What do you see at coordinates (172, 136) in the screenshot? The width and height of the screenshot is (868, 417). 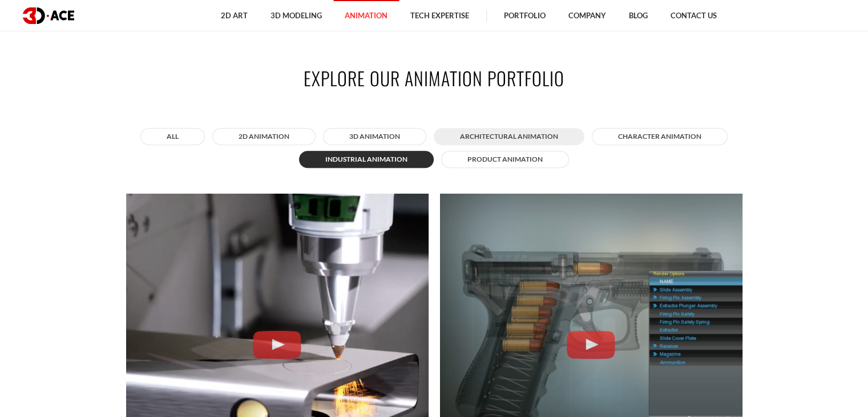 I see `button: All` at bounding box center [172, 136].